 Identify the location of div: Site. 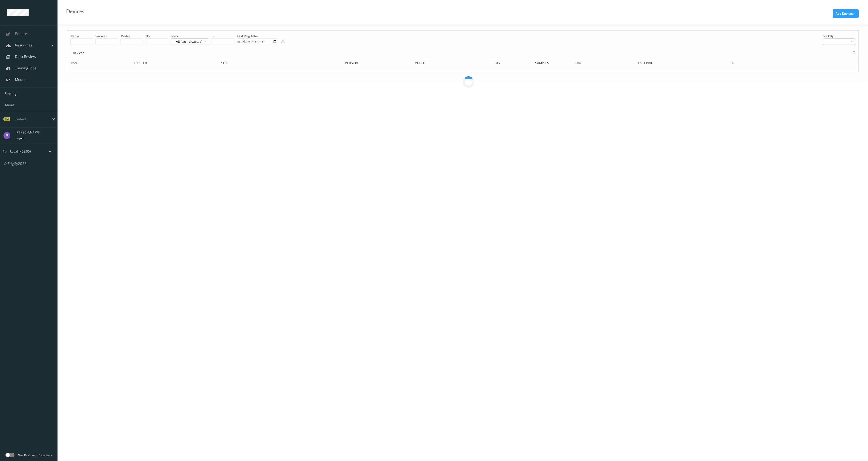
(281, 63).